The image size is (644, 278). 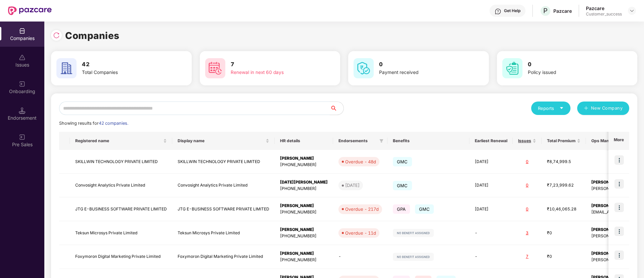 I want to click on span: search, so click(x=337, y=108).